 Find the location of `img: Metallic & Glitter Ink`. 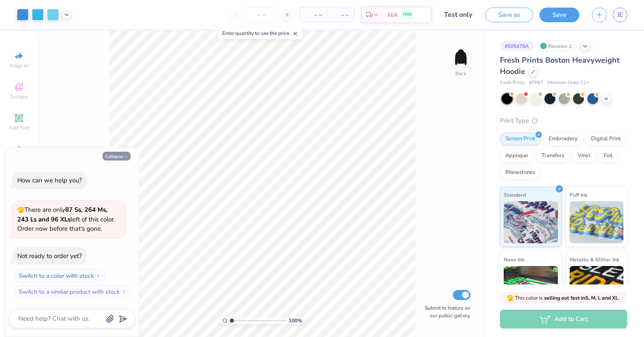

img: Metallic & Glitter Ink is located at coordinates (596, 287).